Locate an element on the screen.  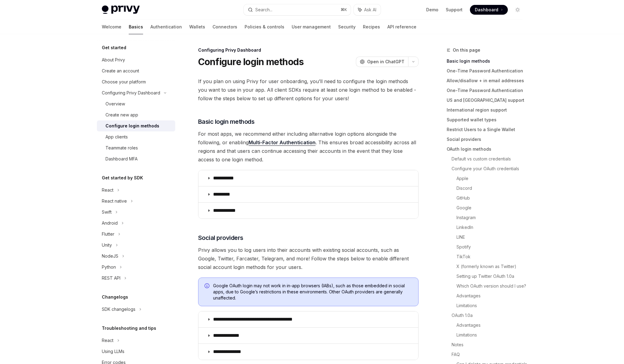
a: Welcome is located at coordinates (112, 27).